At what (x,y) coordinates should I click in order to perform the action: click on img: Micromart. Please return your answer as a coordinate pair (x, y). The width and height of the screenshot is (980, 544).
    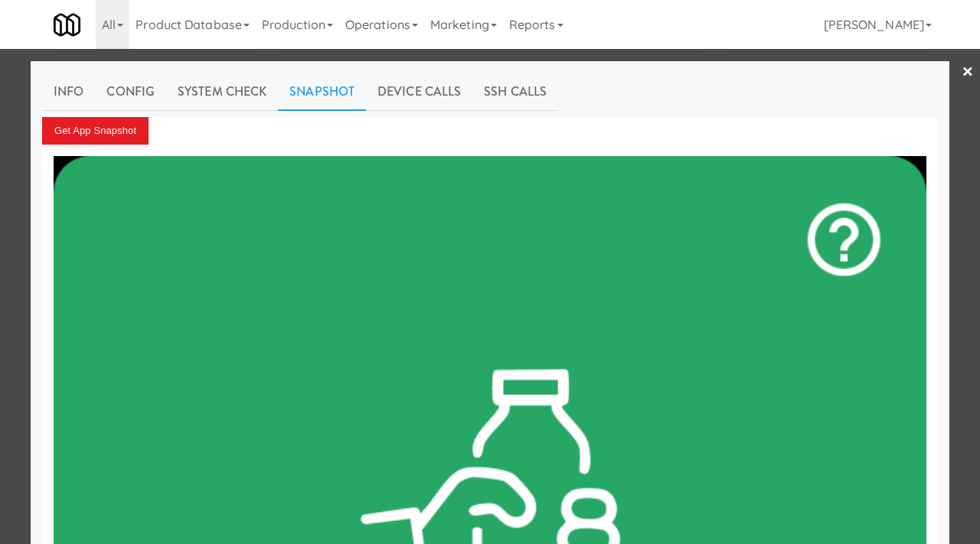
    Looking at the image, I should click on (66, 24).